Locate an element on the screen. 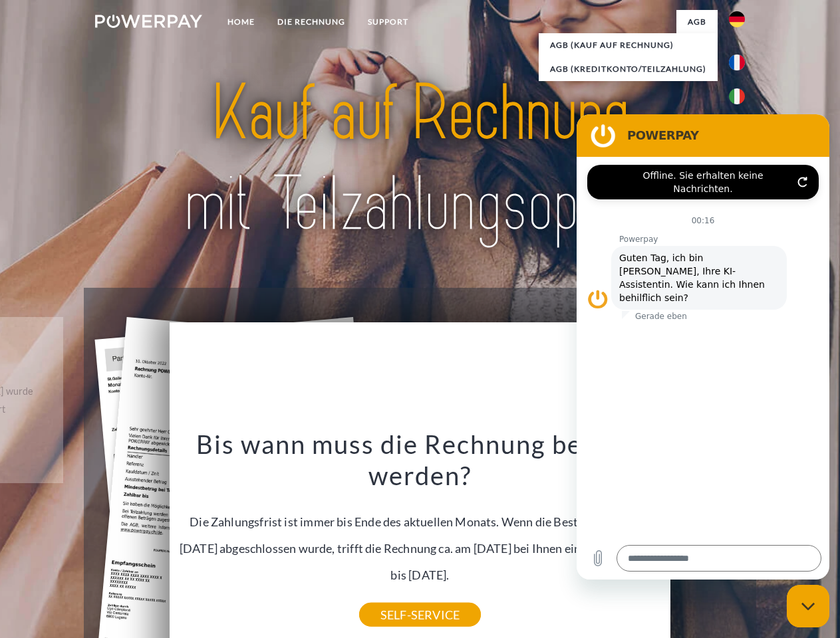 This screenshot has width=840, height=638. button: Verbindung aktualisieren is located at coordinates (226, 68).